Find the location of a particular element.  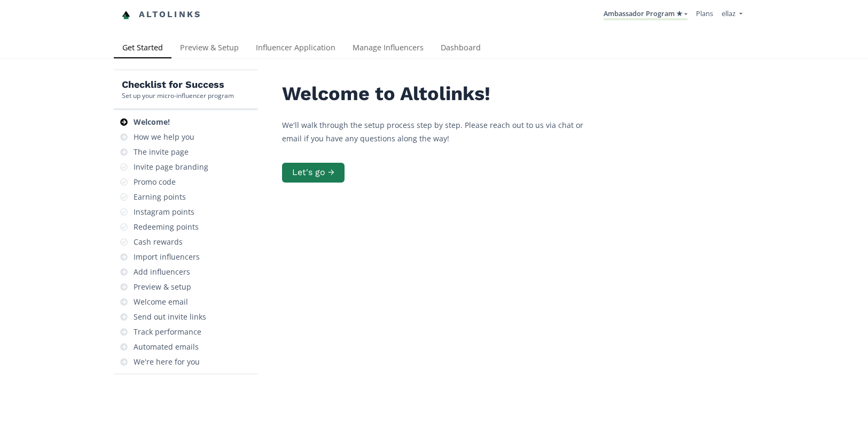

h5: Checklist for Success is located at coordinates (178, 84).